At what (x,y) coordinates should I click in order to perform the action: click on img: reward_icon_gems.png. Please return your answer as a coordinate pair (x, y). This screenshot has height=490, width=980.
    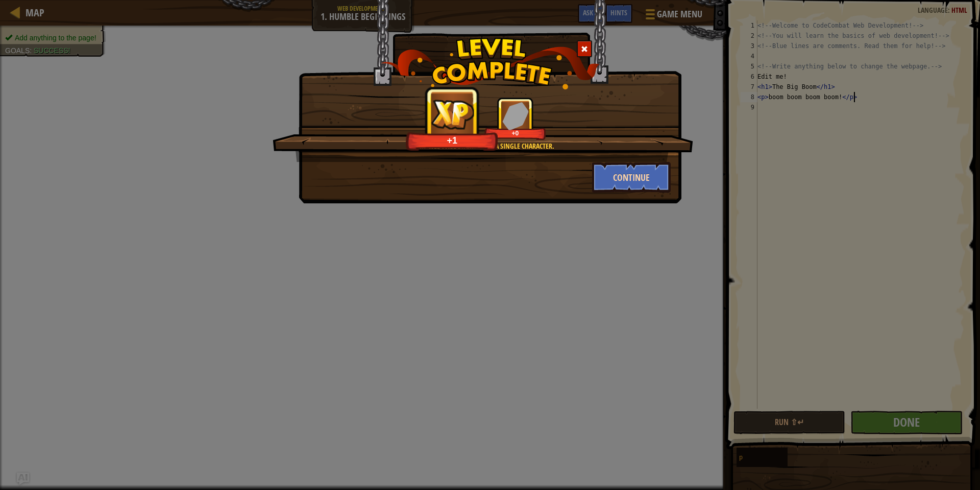
    Looking at the image, I should click on (516, 116).